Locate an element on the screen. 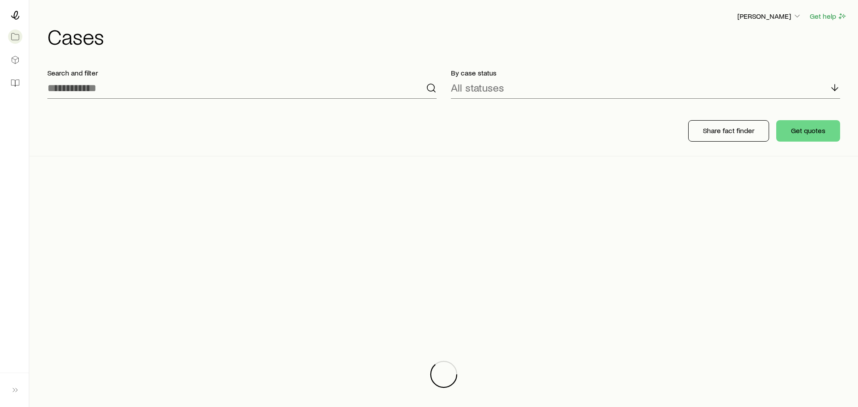 The height and width of the screenshot is (407, 858). p: By case status is located at coordinates (646, 73).